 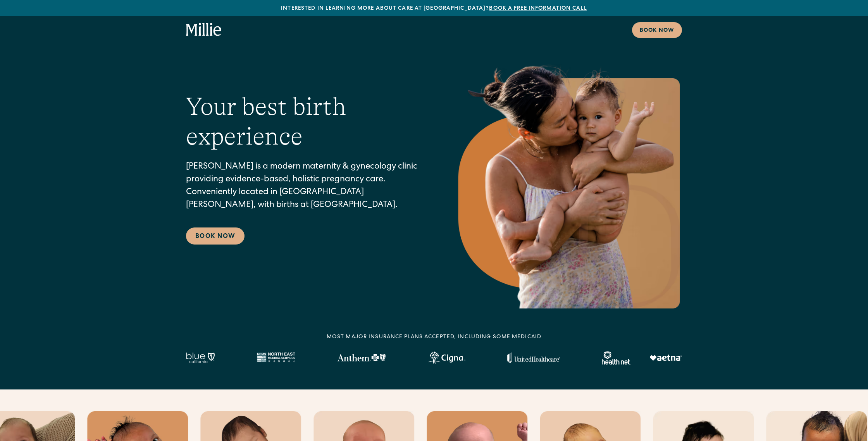 What do you see at coordinates (361, 357) in the screenshot?
I see `img: Anthem Logo` at bounding box center [361, 357].